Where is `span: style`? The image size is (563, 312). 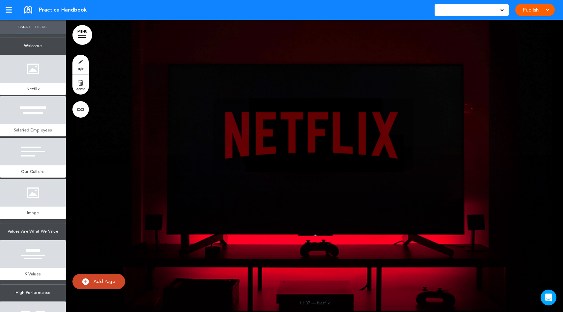 span: style is located at coordinates (81, 68).